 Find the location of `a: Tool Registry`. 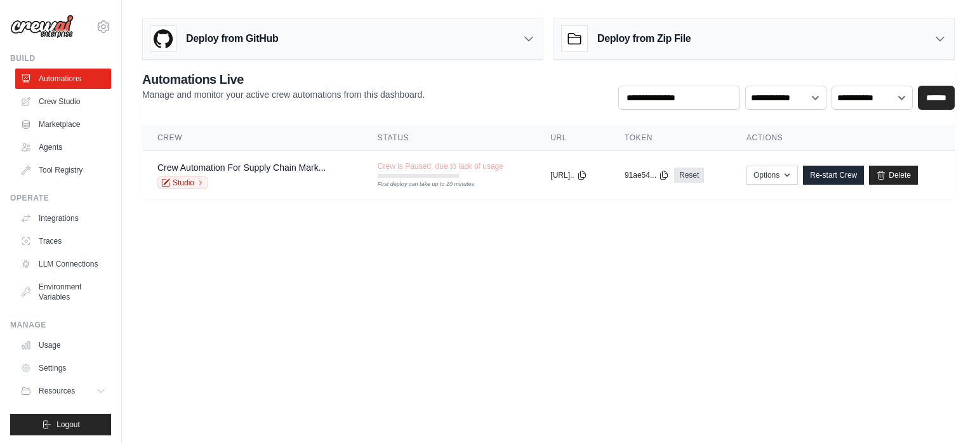

a: Tool Registry is located at coordinates (63, 170).